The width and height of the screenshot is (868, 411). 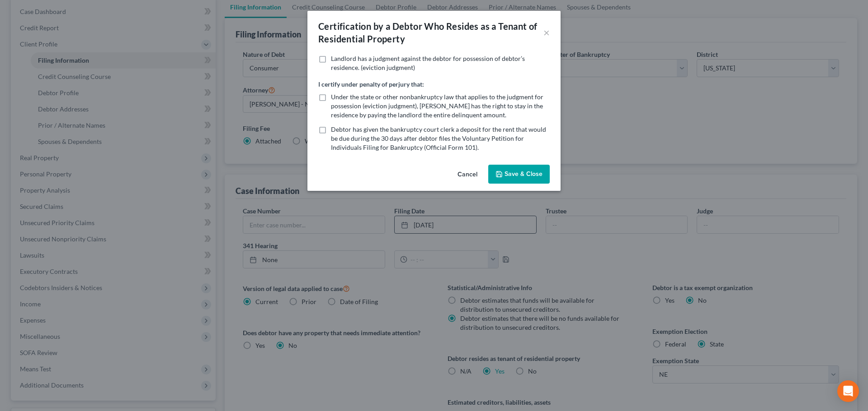 I want to click on label: I certify under penalty of perjury that:, so click(x=371, y=84).